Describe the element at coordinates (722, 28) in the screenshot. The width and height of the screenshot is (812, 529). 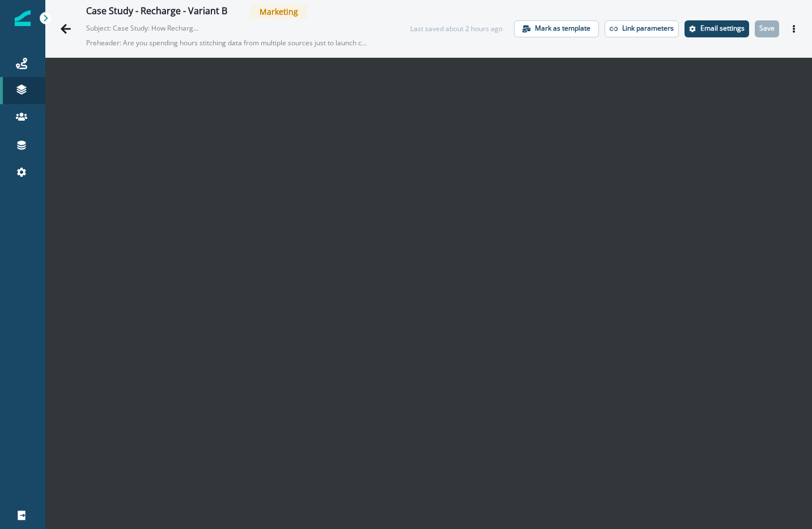
I see `p: Email settings` at that location.